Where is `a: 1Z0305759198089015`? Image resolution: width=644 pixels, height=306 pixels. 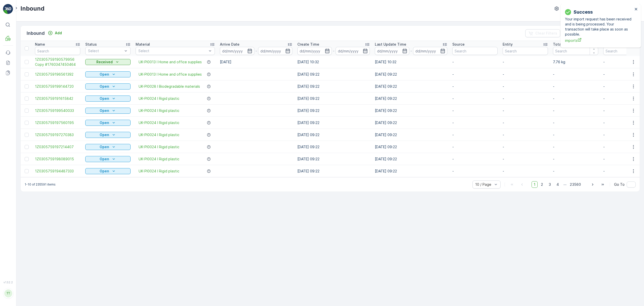 a: 1Z0305759198089015 is located at coordinates (58, 159).